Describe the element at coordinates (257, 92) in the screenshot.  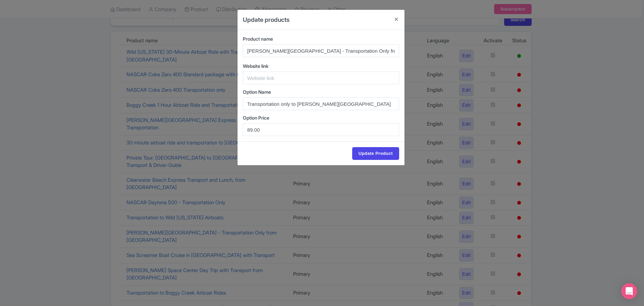
I see `span: Option Name` at that location.